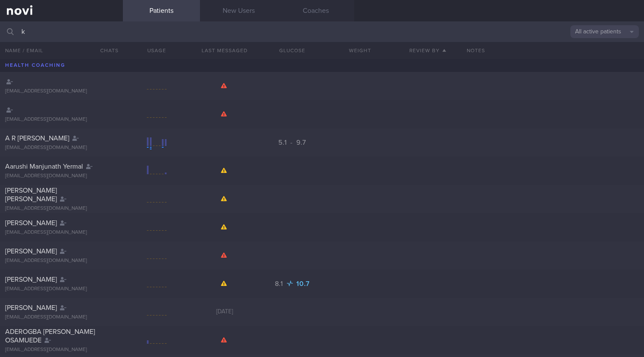  What do you see at coordinates (280, 284) in the screenshot?
I see `span: 8.1` at bounding box center [280, 284].